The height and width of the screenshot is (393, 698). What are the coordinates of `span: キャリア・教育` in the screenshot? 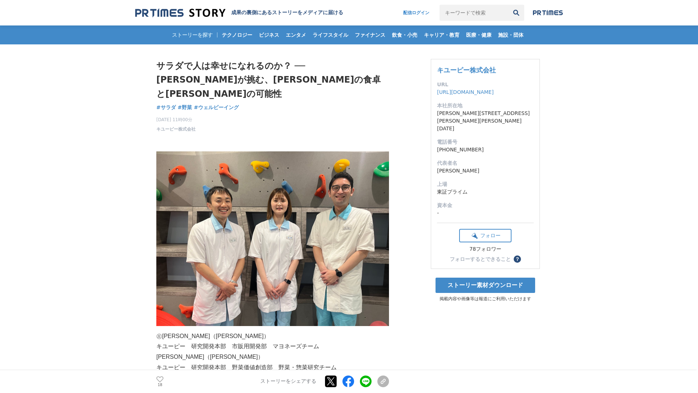 It's located at (442, 35).